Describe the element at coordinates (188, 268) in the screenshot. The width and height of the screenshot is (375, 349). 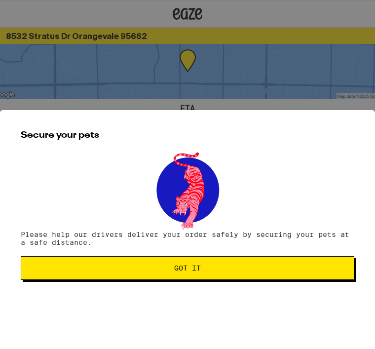
I see `span: Got it` at that location.